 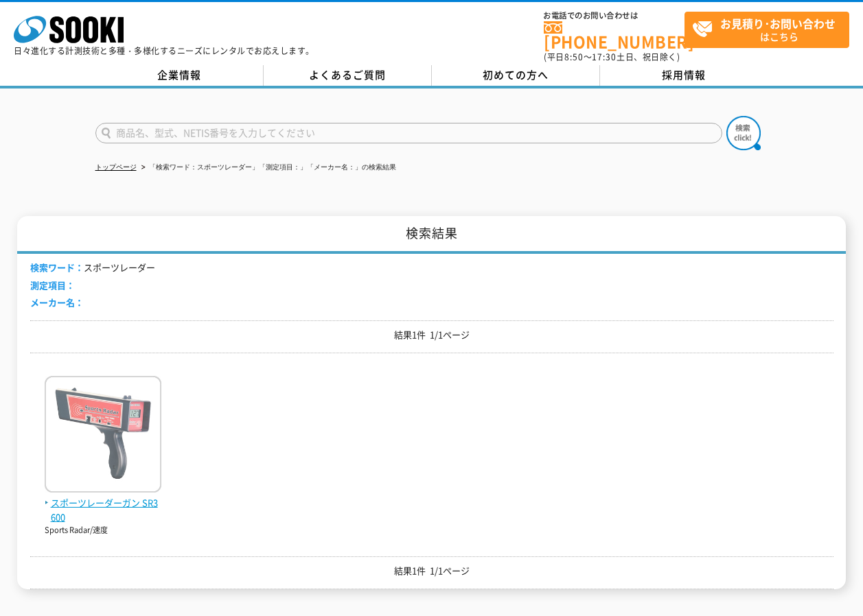 I want to click on a: 初めての方へ, so click(x=515, y=75).